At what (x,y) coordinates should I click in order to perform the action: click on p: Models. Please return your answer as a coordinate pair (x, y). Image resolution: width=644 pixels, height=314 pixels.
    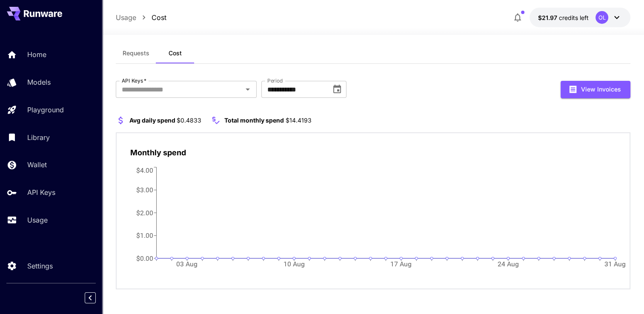
    Looking at the image, I should click on (39, 82).